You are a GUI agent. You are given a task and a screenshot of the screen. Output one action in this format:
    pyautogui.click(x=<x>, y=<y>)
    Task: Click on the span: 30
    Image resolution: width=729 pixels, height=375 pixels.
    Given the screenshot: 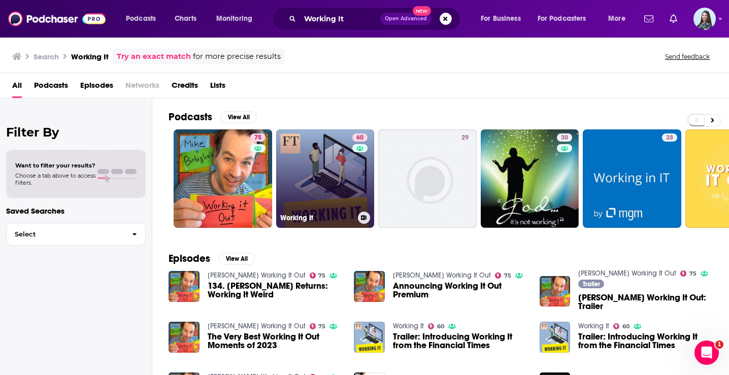 What is the action you would take?
    pyautogui.click(x=565, y=138)
    